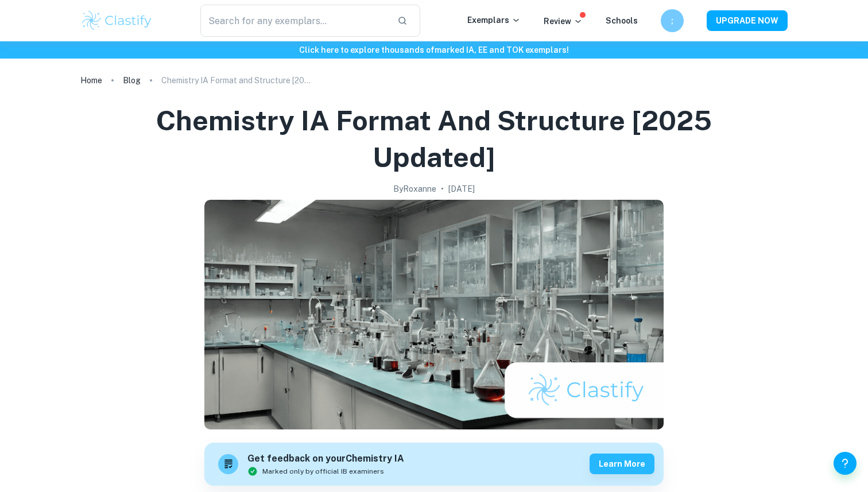 The image size is (868, 492). Describe the element at coordinates (494, 20) in the screenshot. I see `p: Exemplars` at that location.